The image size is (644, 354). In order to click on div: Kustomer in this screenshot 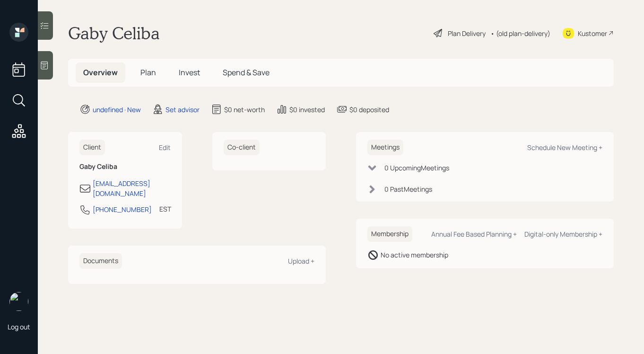, I will do `click(592, 33)`.